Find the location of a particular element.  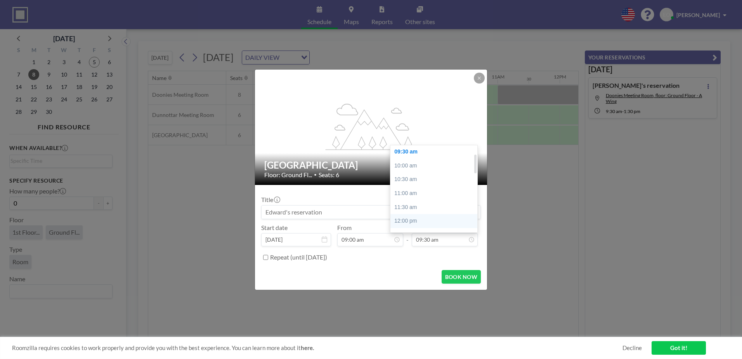

div: 10:30 am is located at coordinates (436, 179).